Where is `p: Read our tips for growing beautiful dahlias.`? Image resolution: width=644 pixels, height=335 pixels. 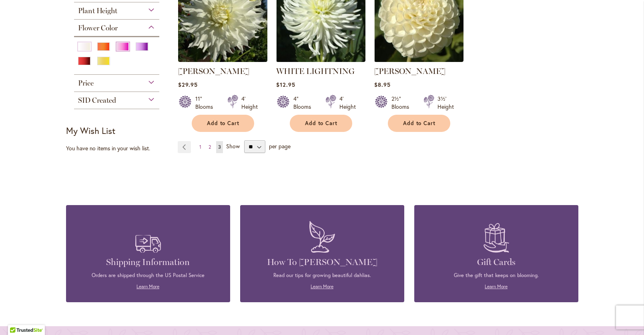
p: Read our tips for growing beautiful dahlias. is located at coordinates (322, 275).